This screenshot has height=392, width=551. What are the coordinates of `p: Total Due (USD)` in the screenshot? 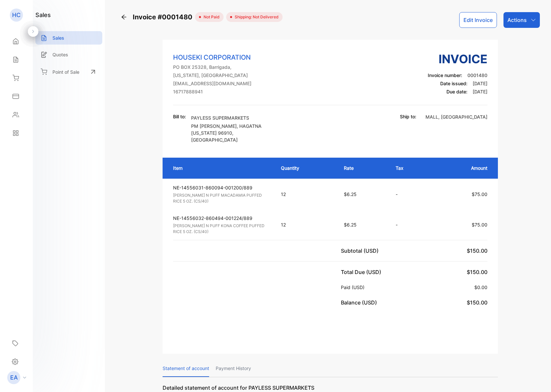 It's located at (362, 272).